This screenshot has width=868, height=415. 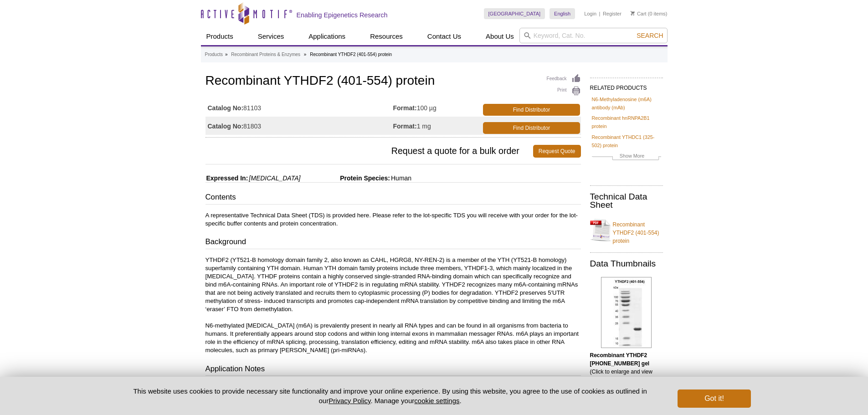 What do you see at coordinates (271, 37) in the screenshot?
I see `a: Services` at bounding box center [271, 37].